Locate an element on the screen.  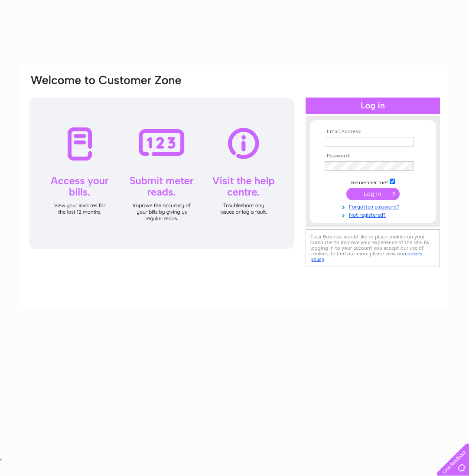
th: Email Address: is located at coordinates (373, 132).